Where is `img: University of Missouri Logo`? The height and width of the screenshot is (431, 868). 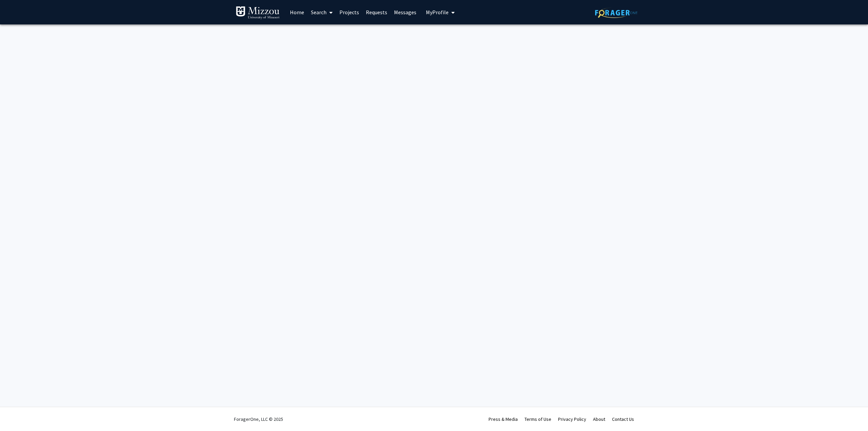 img: University of Missouri Logo is located at coordinates (258, 13).